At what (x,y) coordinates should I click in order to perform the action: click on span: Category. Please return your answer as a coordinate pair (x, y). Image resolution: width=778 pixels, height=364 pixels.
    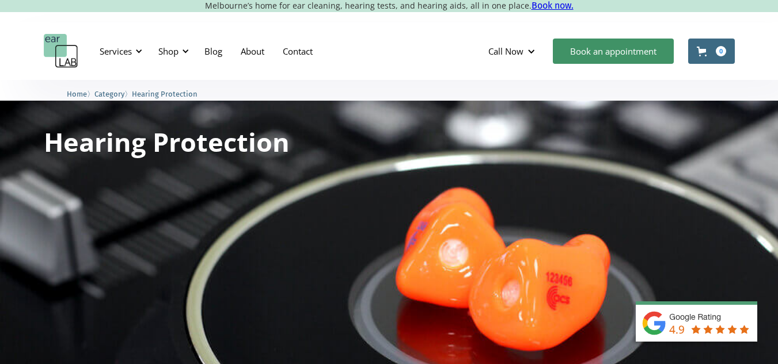
    Looking at the image, I should click on (109, 94).